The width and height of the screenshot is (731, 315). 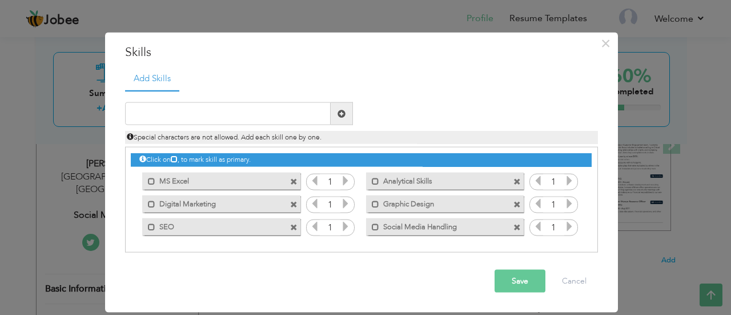 What do you see at coordinates (437, 201) in the screenshot?
I see `label: Graphic Design` at bounding box center [437, 201].